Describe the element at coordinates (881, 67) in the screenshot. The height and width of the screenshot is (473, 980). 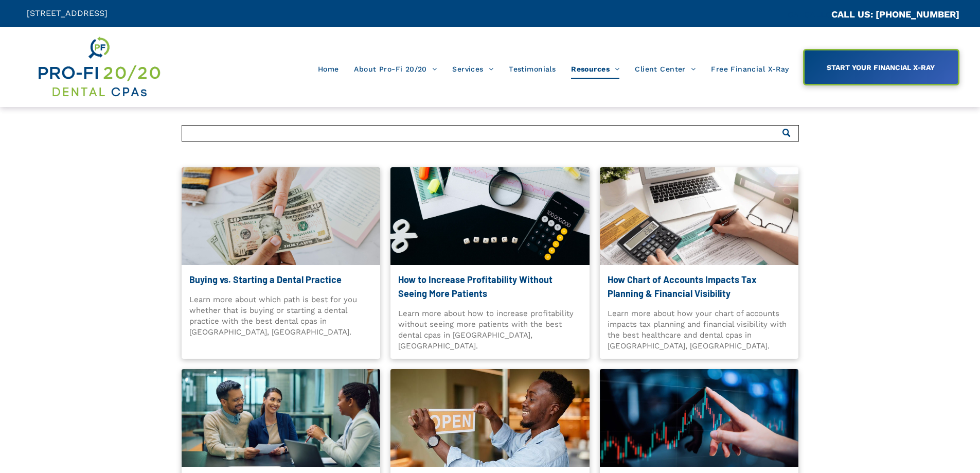
I see `a: START YOUR FINANCIAL X-RAY` at that location.